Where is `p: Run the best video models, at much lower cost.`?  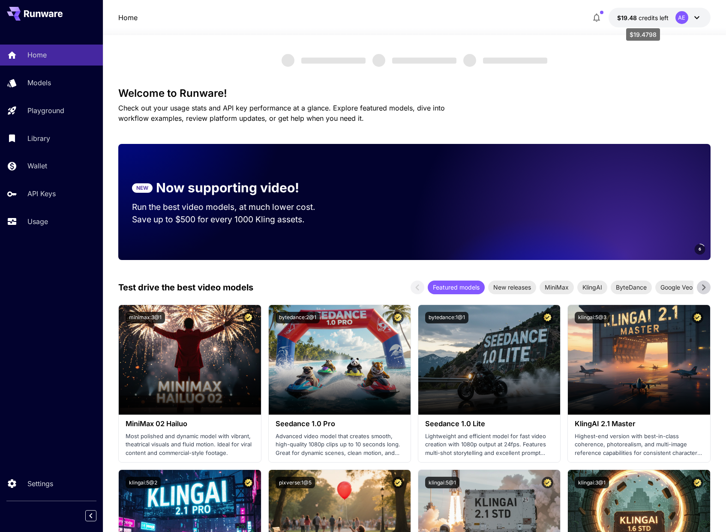 p: Run the best video models, at much lower cost. is located at coordinates (232, 207).